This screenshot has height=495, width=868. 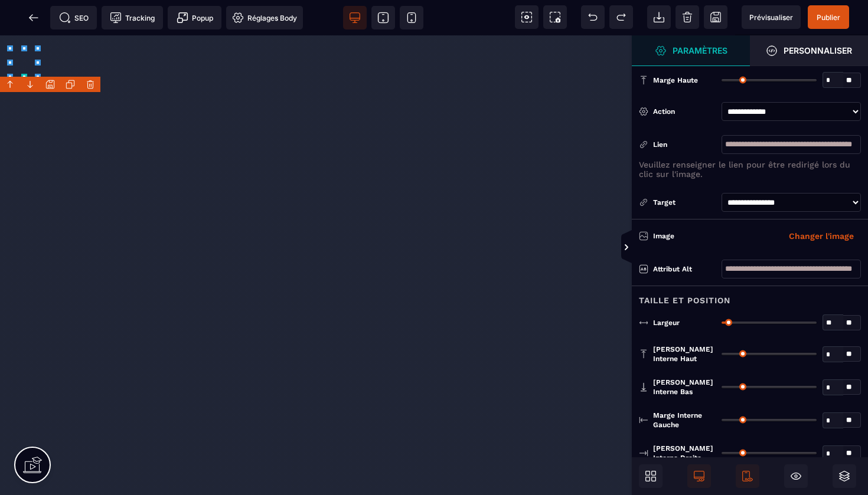 I want to click on span: Rétablir, so click(x=621, y=17).